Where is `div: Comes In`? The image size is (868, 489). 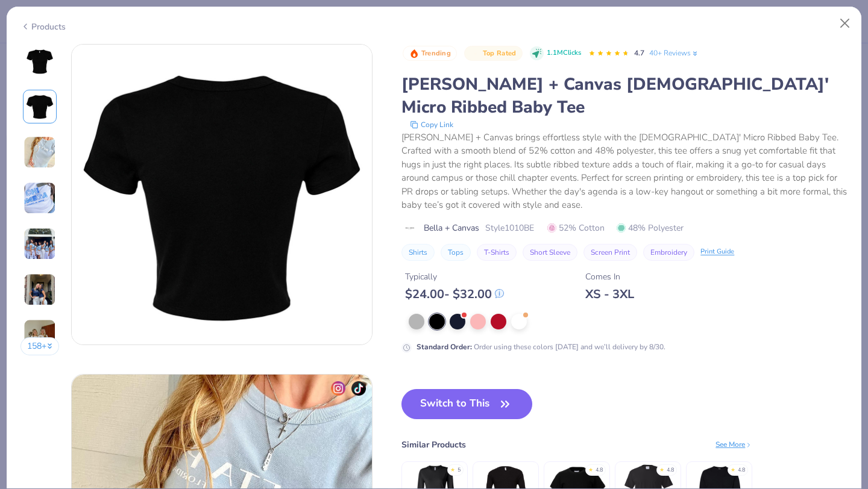 div: Comes In is located at coordinates (610, 277).